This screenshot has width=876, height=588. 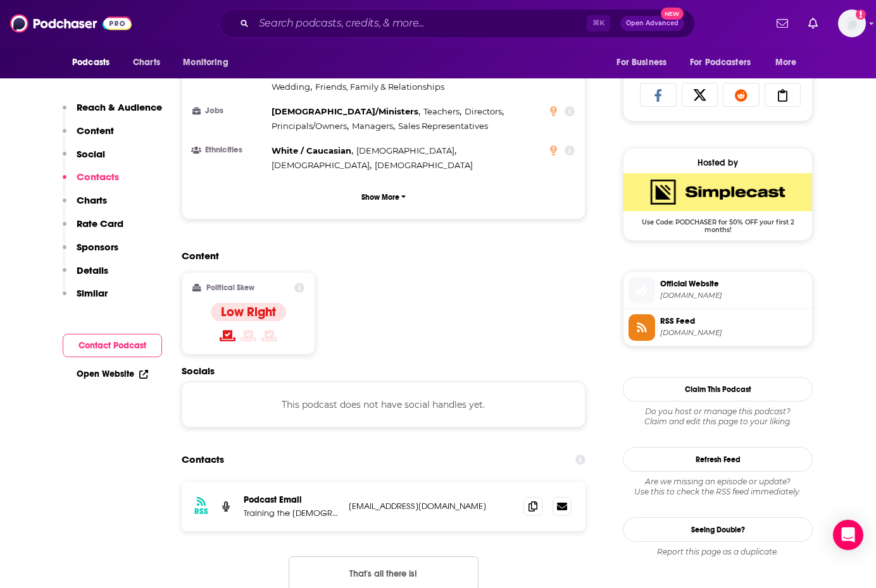 I want to click on a: Copy Link, so click(x=782, y=95).